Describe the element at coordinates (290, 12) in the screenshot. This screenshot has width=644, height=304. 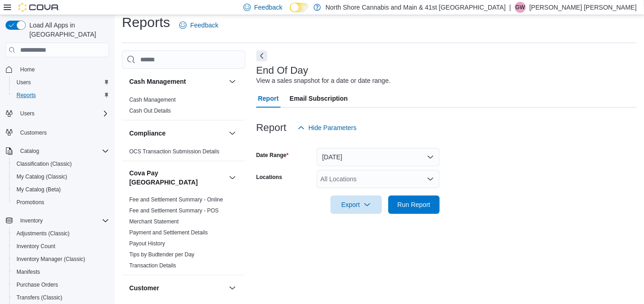
I see `span: Dark Mode` at that location.